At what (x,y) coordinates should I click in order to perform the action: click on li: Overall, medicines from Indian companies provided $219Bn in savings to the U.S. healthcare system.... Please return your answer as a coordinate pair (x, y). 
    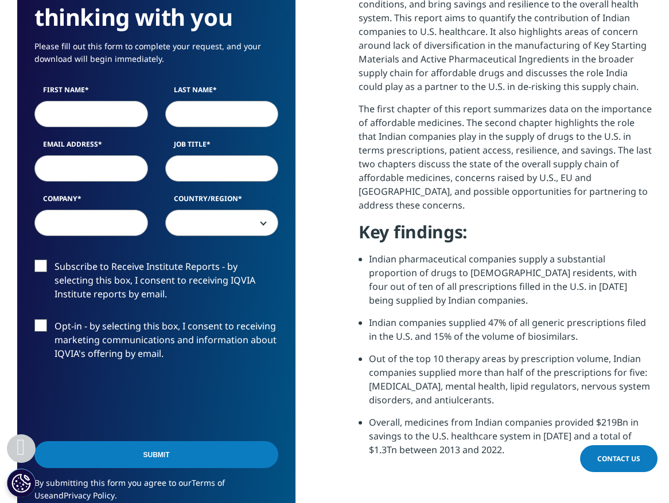
    Looking at the image, I should click on (510, 440).